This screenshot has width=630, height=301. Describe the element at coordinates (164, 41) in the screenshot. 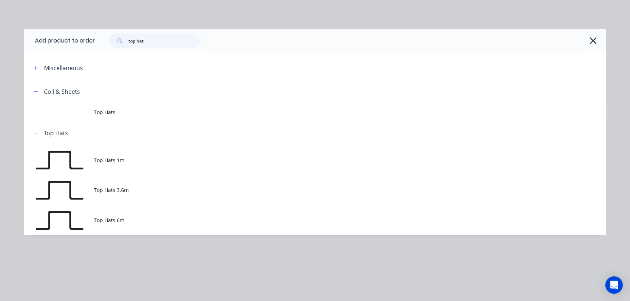

I see `input: Search...` at that location.